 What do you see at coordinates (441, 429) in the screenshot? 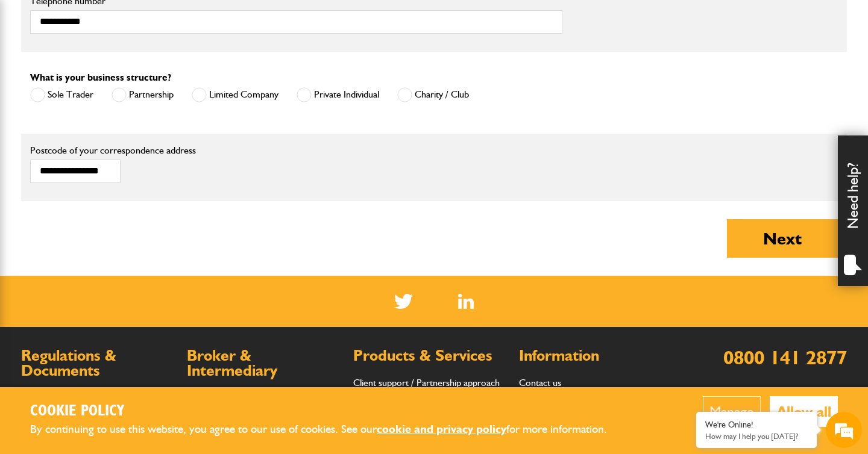
I see `a: cookie and privacy policy` at bounding box center [441, 429].